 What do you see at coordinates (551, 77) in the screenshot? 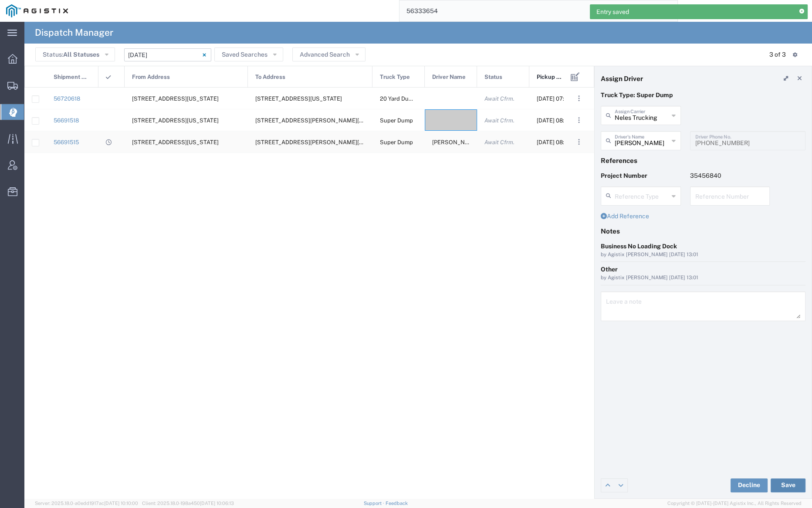
I see `span: Pickup Date and Time` at bounding box center [551, 77].